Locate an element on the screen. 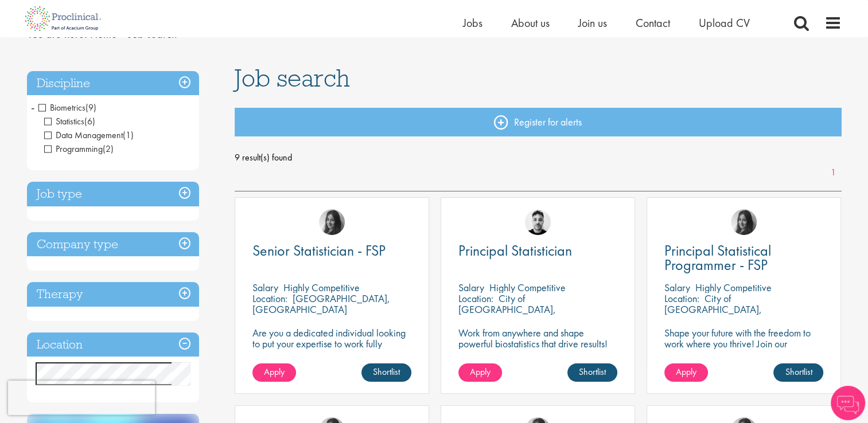  span: Contact is located at coordinates (653, 23).